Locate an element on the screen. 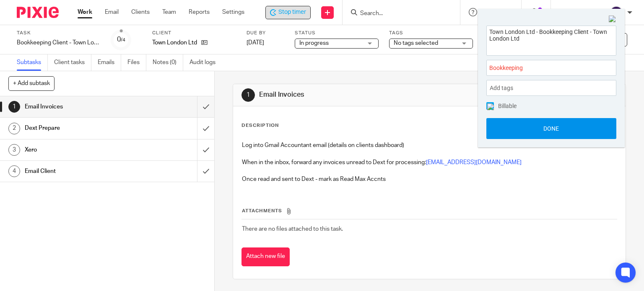 Image resolution: width=644 pixels, height=291 pixels. span: Add tags is located at coordinates (504, 88).